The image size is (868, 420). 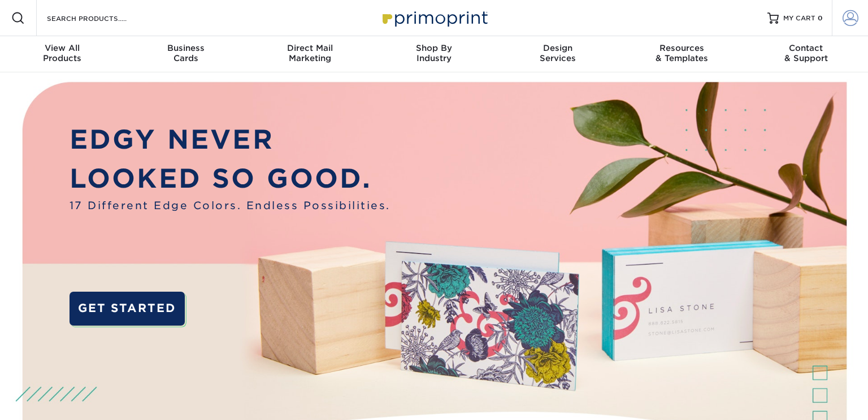 What do you see at coordinates (433, 53) in the screenshot?
I see `div: Industry` at bounding box center [433, 53].